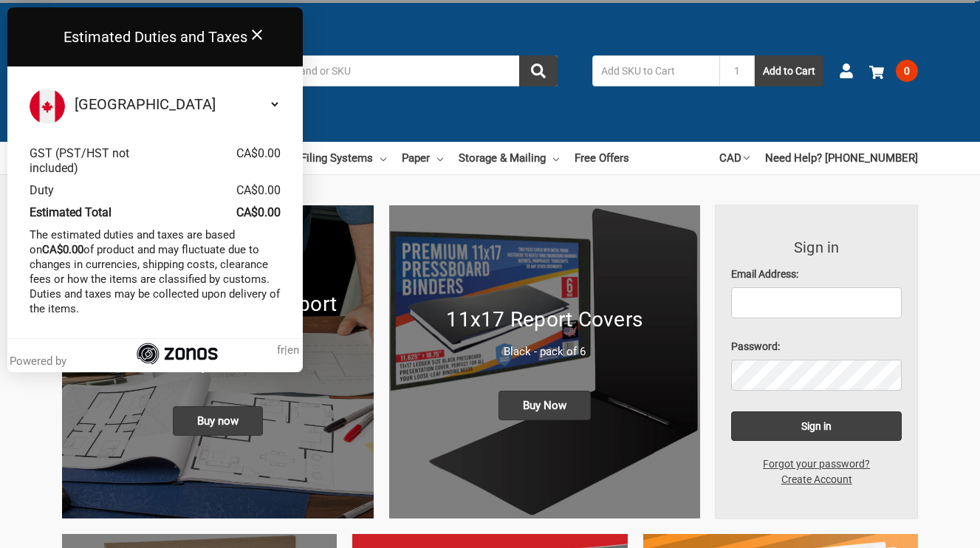 This screenshot has height=548, width=980. I want to click on span: Buy now, so click(218, 421).